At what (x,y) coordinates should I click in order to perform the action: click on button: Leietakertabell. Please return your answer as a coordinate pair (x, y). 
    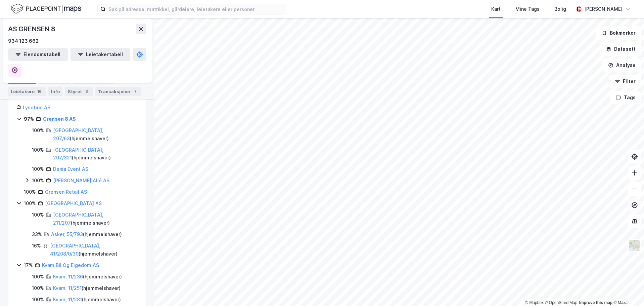
    Looking at the image, I should click on (100, 54).